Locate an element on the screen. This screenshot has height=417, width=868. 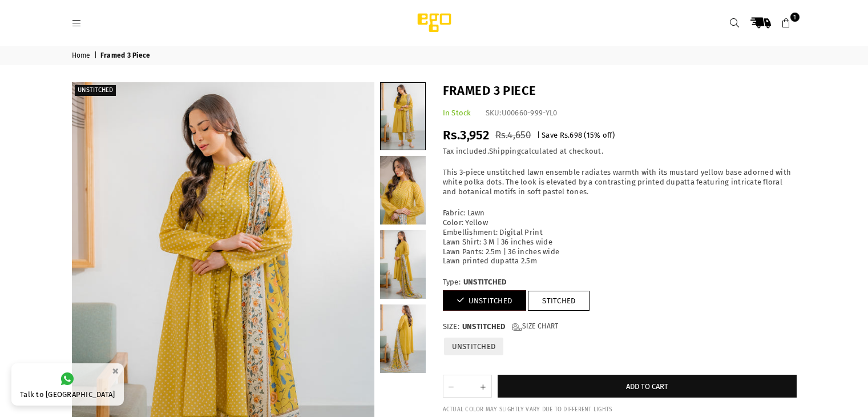
div: SKU: is located at coordinates (522, 113).